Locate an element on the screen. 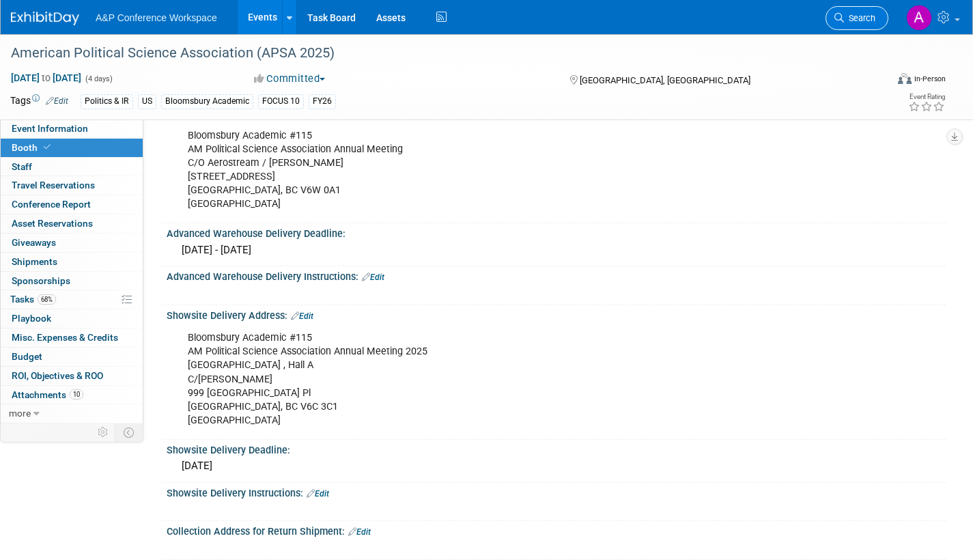 This screenshot has height=560, width=973. div: Bloomsbury Academic #115 AM Political Science Association Annual Meeting C/O Aerostream / [PERSON... is located at coordinates (486, 170).